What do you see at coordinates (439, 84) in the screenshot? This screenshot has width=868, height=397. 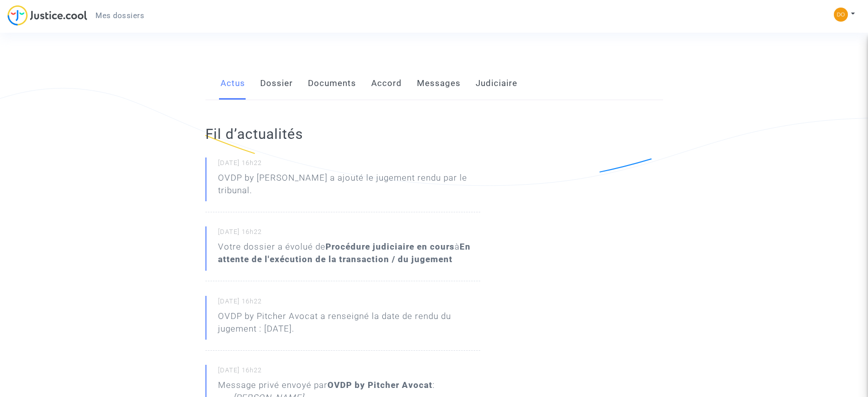 I see `a: Messages` at bounding box center [439, 84].